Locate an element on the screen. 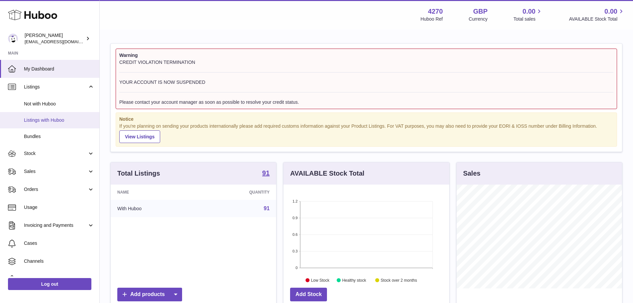 Image resolution: width=633 pixels, height=303 pixels. strong: Notice is located at coordinates (366, 119).